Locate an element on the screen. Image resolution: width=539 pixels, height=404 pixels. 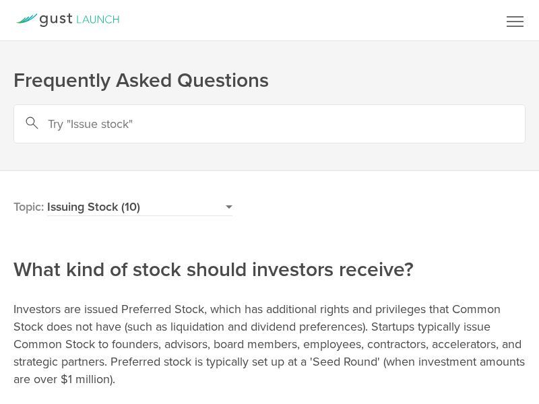
input: Try "Issue stock" is located at coordinates (270, 124).